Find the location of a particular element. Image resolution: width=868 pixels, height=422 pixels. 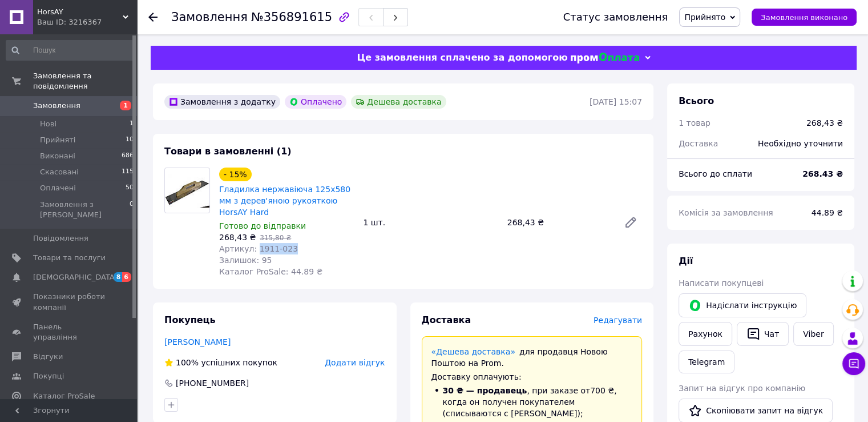

span: Запит на відгук про компанію is located at coordinates (742, 388).